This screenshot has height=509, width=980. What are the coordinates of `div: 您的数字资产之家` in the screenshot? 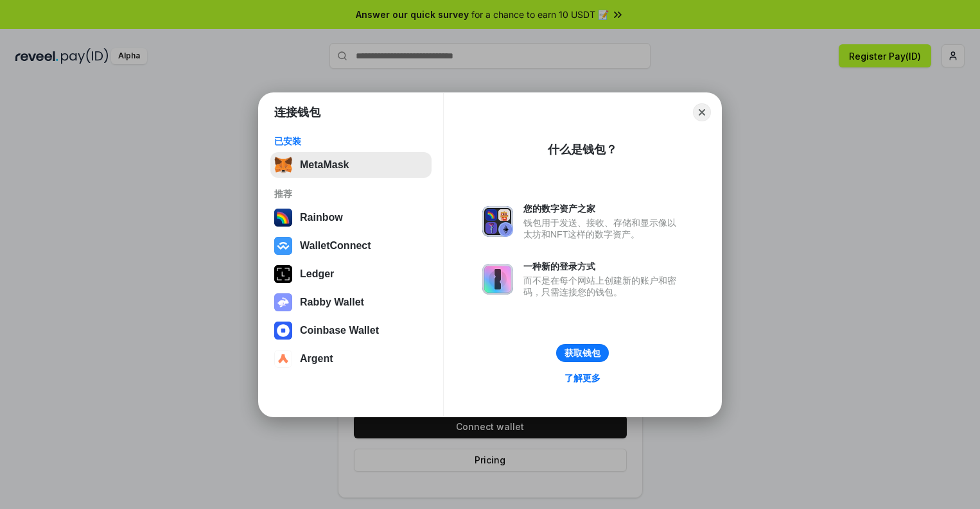 It's located at (603, 209).